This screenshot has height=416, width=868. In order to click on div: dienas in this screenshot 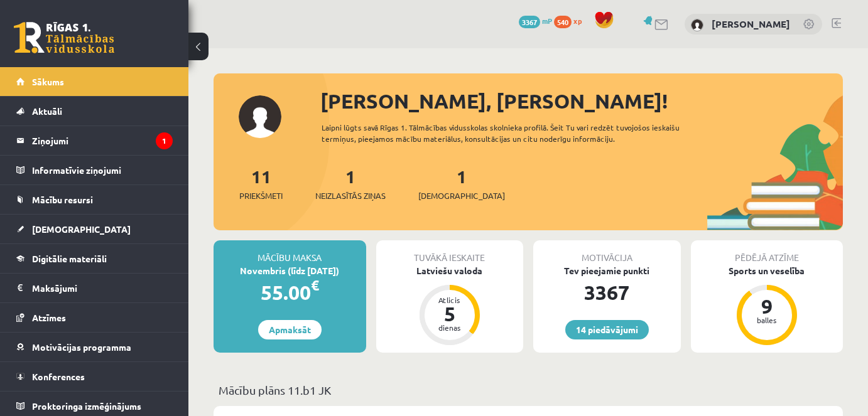, I will do `click(449, 327)`.